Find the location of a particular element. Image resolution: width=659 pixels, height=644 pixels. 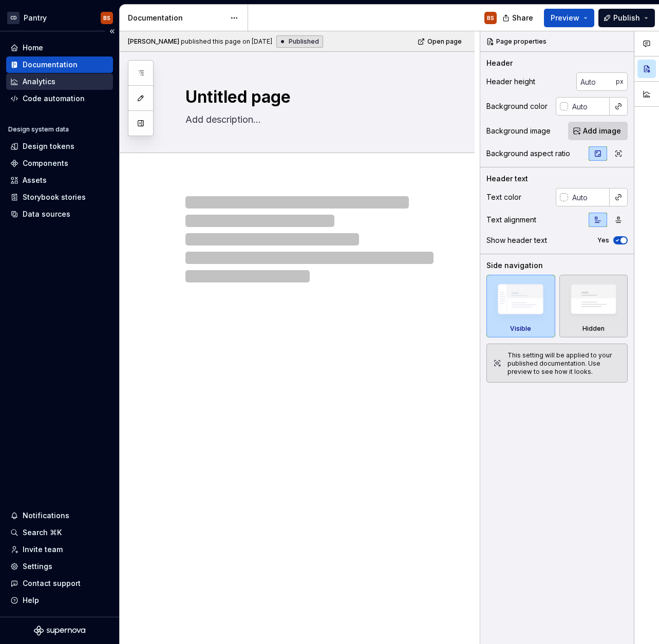

span: Published is located at coordinates (304, 41).